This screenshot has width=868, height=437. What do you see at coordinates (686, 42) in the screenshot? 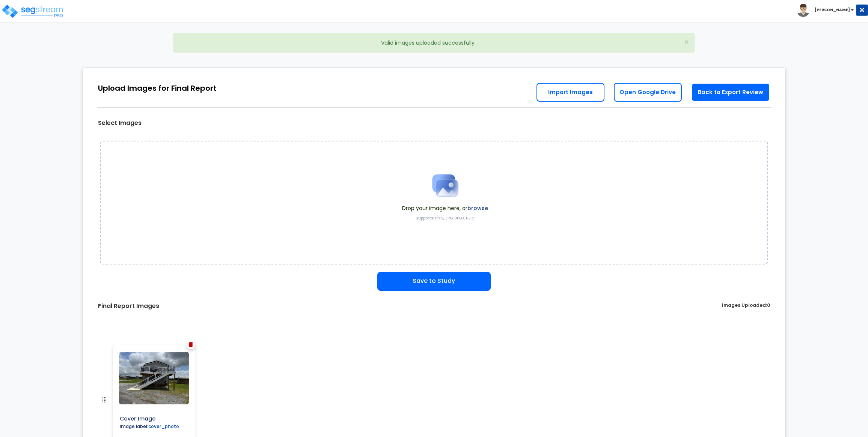
I see `button: Close` at bounding box center [686, 42].